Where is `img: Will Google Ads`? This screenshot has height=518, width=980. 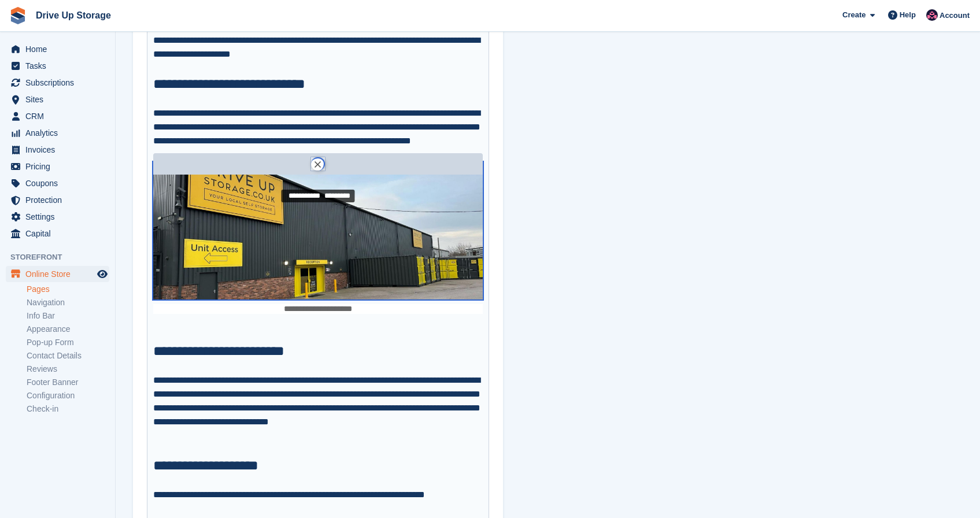
img: Will Google Ads is located at coordinates (932, 15).